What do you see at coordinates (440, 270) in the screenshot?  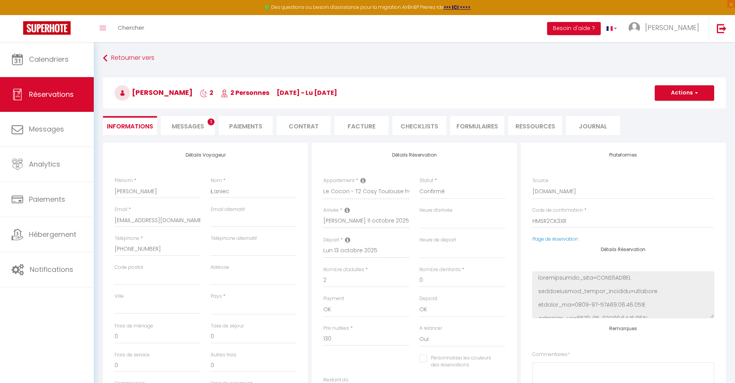 I see `label: Nombre d'enfants` at bounding box center [440, 270].